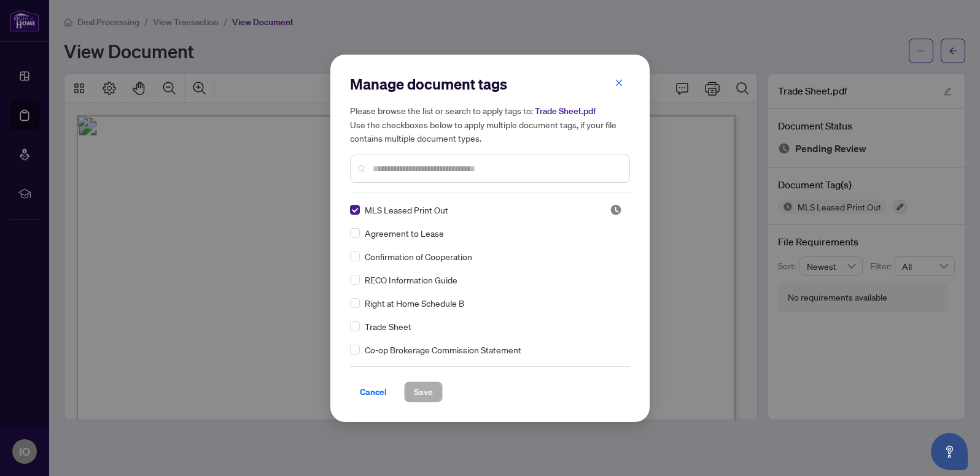  Describe the element at coordinates (423, 392) in the screenshot. I see `button: Save` at that location.